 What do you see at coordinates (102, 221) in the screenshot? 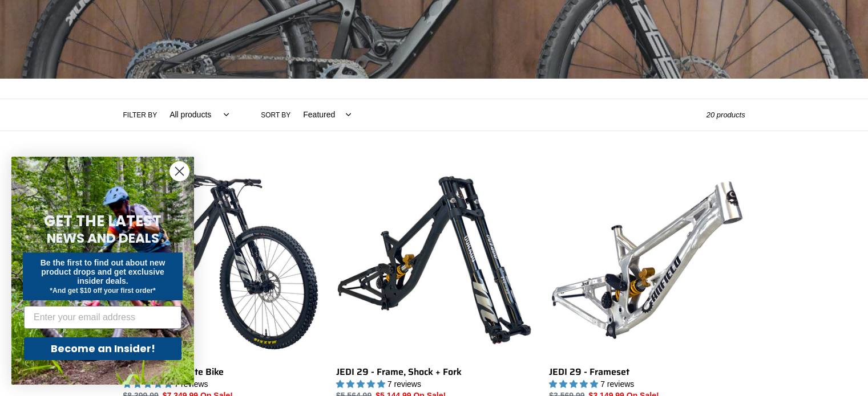
I see `span: GET THE LATEST` at bounding box center [102, 221].